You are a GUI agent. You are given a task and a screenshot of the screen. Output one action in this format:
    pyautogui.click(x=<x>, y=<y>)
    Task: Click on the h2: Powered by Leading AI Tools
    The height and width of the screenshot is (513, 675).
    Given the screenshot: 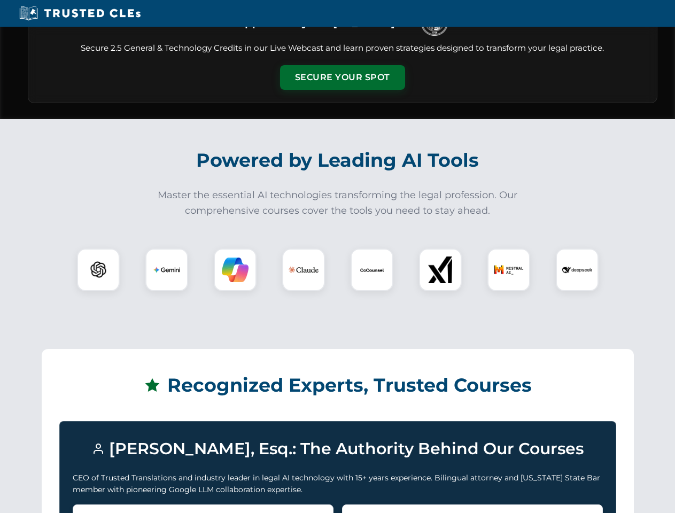 What is the action you would take?
    pyautogui.click(x=338, y=160)
    